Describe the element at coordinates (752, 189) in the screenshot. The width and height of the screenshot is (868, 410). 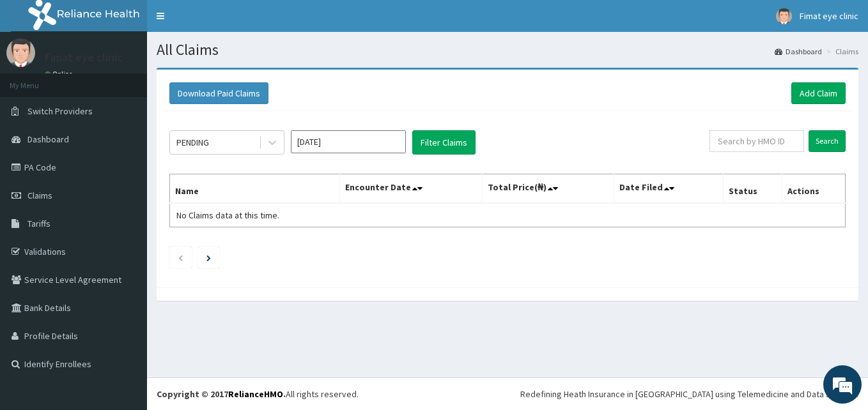
I see `th: Status` at that location.